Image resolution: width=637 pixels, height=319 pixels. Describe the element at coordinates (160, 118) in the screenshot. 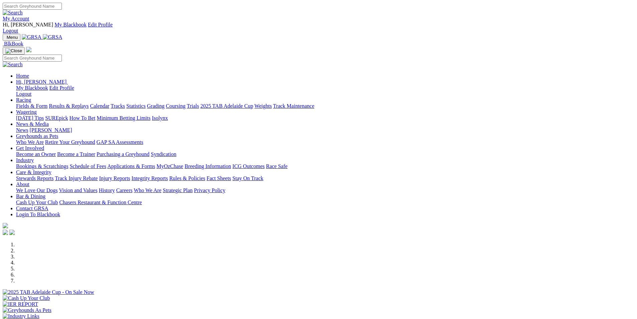

I see `a: Isolynx` at that location.